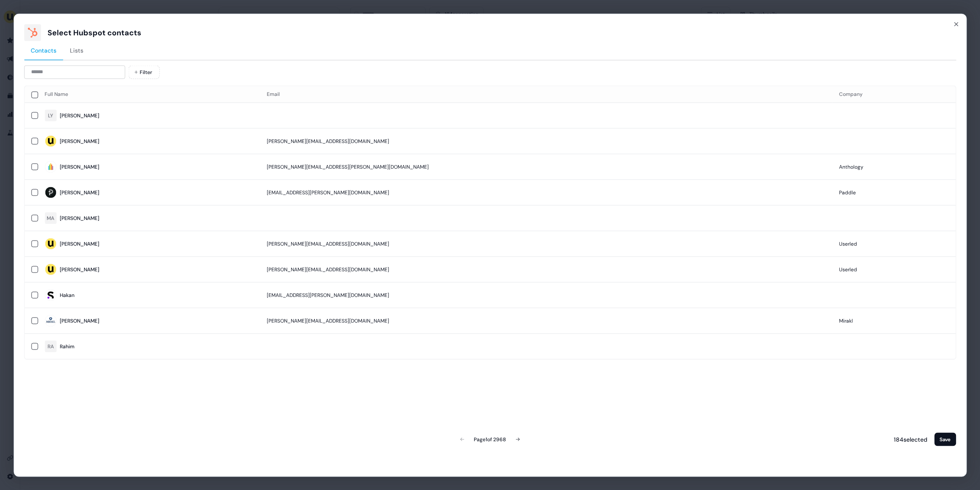 This screenshot has width=980, height=490. What do you see at coordinates (50, 346) in the screenshot?
I see `div: RA` at bounding box center [50, 346].